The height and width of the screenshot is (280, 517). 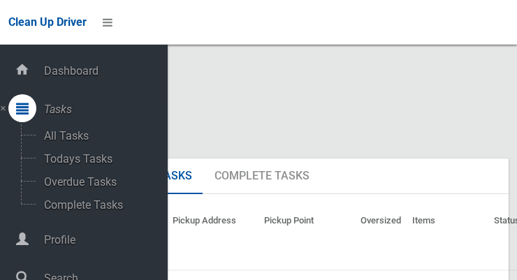 What do you see at coordinates (381, 238) in the screenshot?
I see `th: Oversized` at bounding box center [381, 238].